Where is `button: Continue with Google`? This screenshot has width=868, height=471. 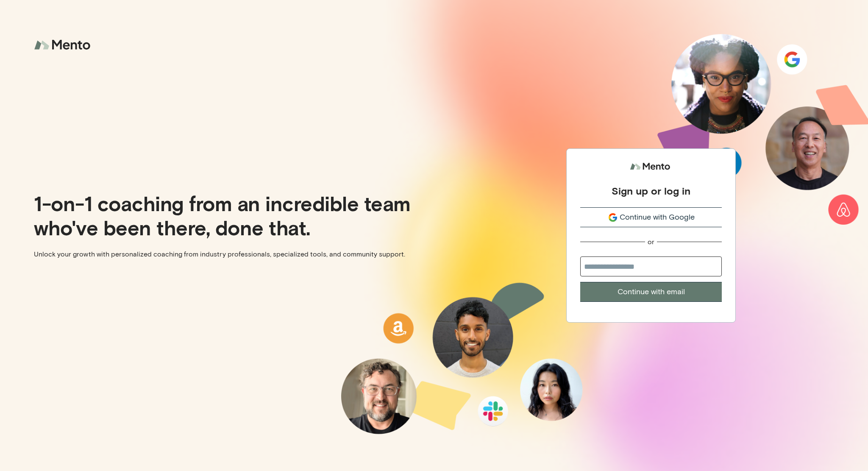 button: Continue with Google is located at coordinates (651, 218).